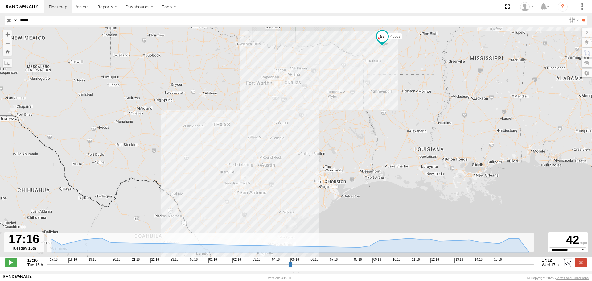 The width and height of the screenshot is (592, 281). I want to click on a: Terms and Conditions, so click(572, 278).